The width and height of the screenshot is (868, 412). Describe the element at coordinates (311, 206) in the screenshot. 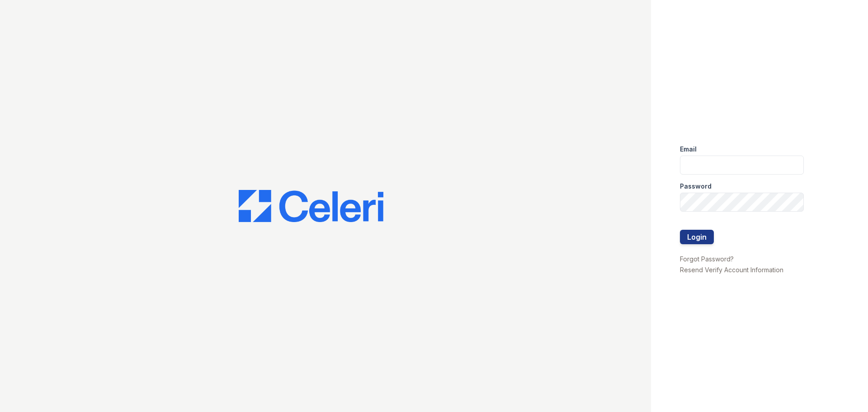

I see `img: CE_Logo_Blue-a8612792a0a2168367f1c8372b55b34899dd931a85d93a1a3d3e32e68fde9ad4.png` at that location.